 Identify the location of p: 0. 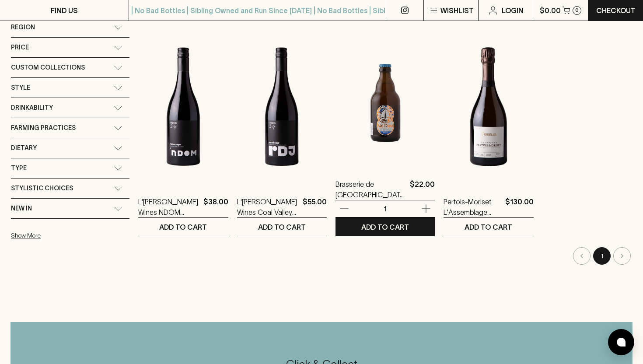
(577, 10).